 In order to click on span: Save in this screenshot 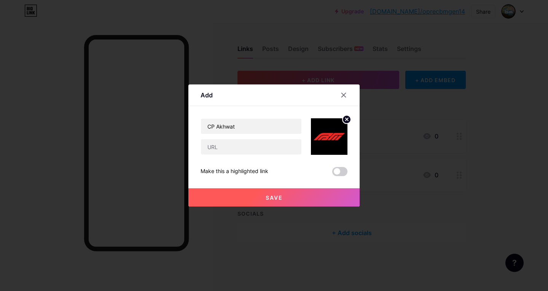, I will do `click(274, 197)`.